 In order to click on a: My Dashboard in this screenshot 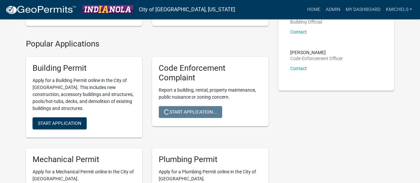, I will do `click(362, 10)`.